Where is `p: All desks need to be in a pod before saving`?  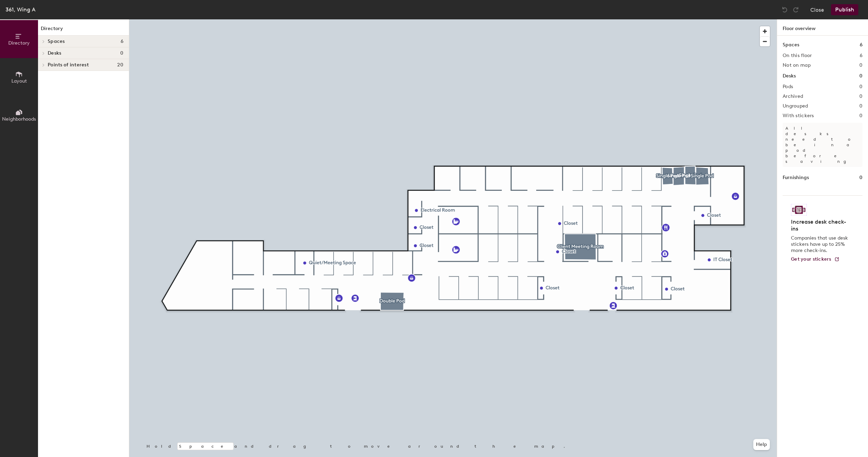
p: All desks need to be in a pod before saving is located at coordinates (823, 145).